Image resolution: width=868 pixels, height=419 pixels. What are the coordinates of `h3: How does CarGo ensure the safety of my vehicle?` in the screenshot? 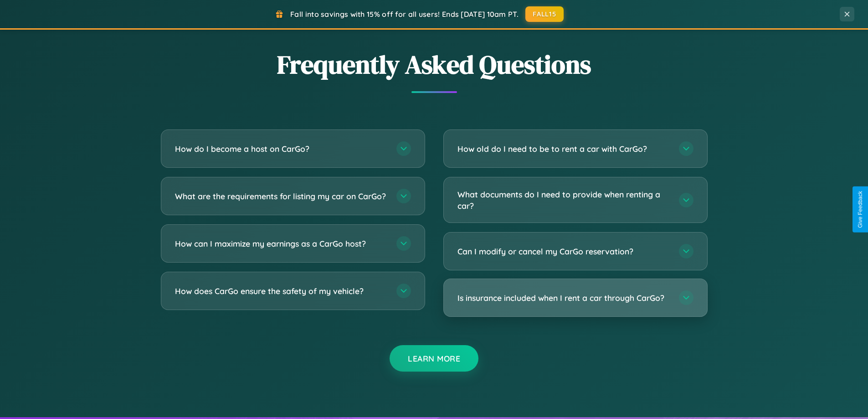 It's located at (281, 291).